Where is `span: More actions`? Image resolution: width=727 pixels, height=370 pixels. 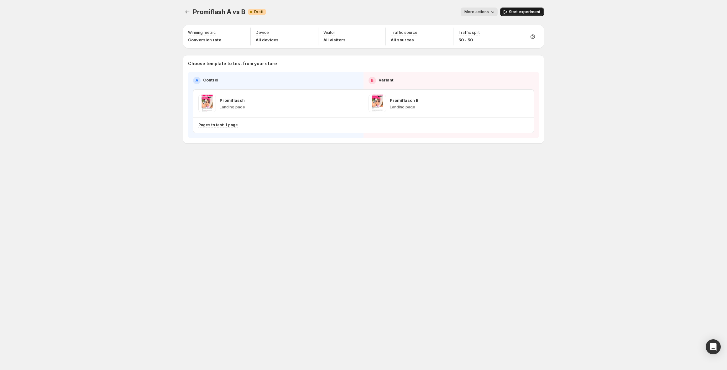
span: More actions is located at coordinates (477, 12).